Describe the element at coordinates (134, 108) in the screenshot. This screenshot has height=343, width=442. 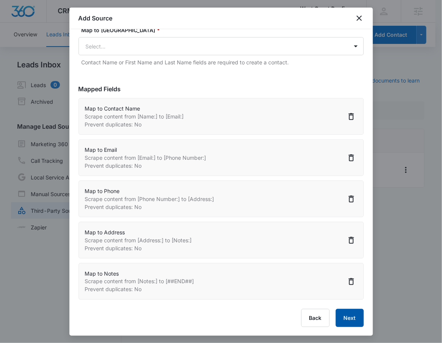
I see `p: Map to Contact Name` at that location.